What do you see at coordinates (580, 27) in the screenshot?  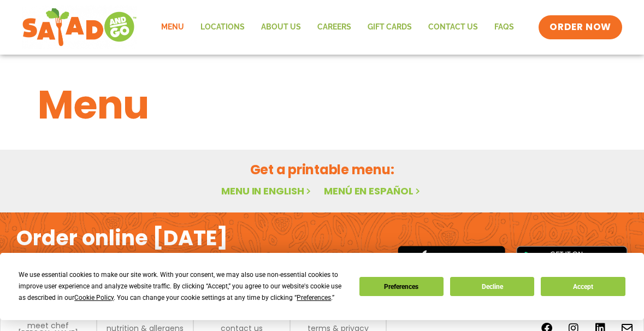 I see `span: ORDER NOW` at bounding box center [580, 27].